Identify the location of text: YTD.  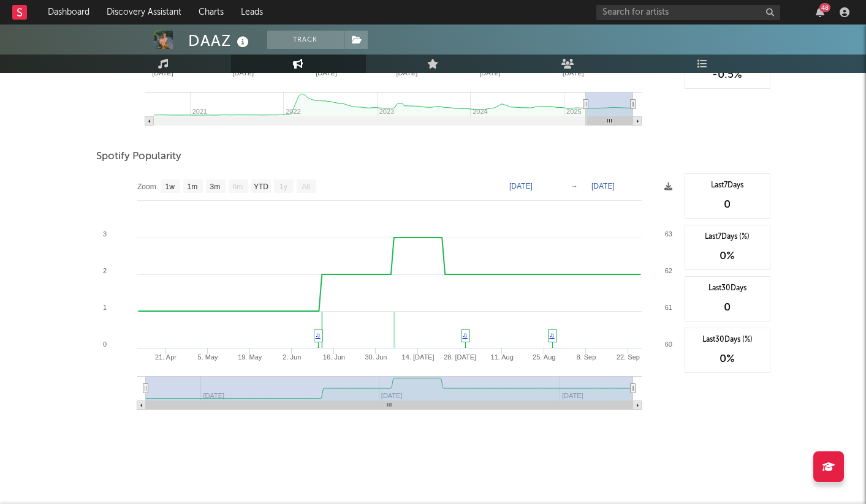
(261, 187).